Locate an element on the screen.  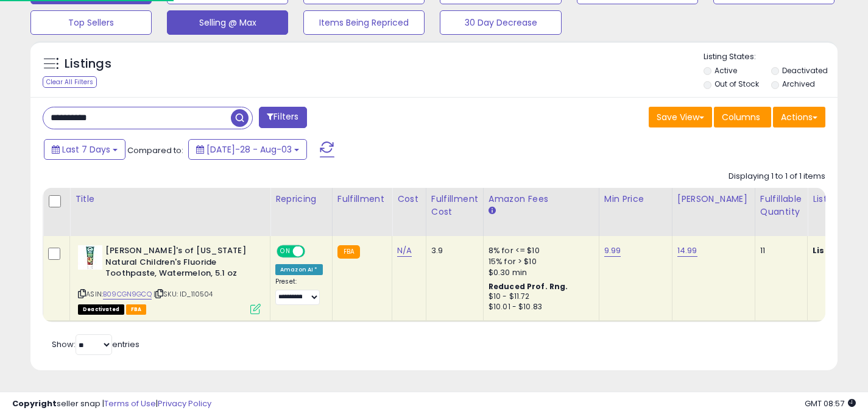
span: All listings that are unavailable for purchase on Amazon for any reason other than out-of-stock is located at coordinates (101, 309).